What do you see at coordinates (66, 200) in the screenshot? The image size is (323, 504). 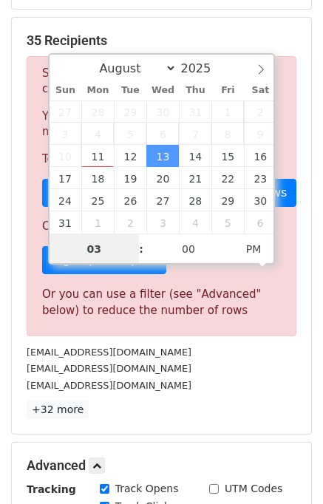 I see `span: August 24, 2025` at bounding box center [66, 200].